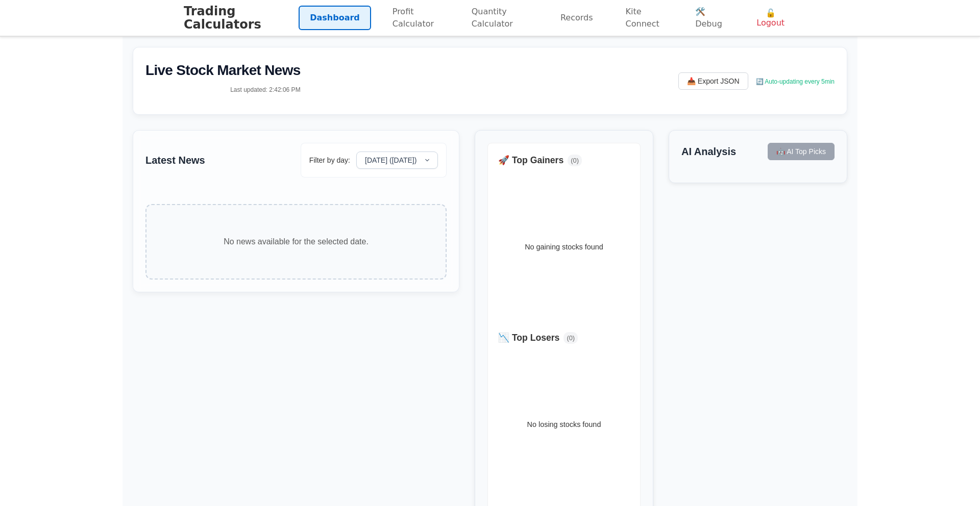 This screenshot has height=506, width=980. I want to click on button: 🔓 Logout, so click(770, 18).